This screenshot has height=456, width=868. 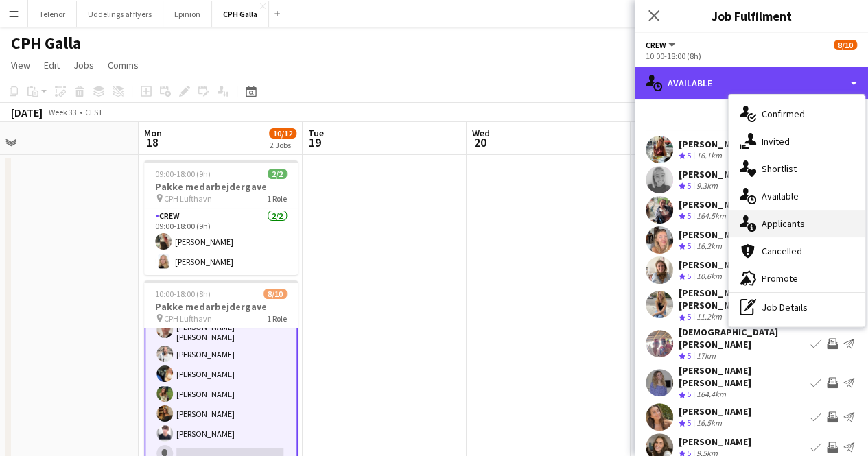 I want to click on a: View, so click(x=20, y=65).